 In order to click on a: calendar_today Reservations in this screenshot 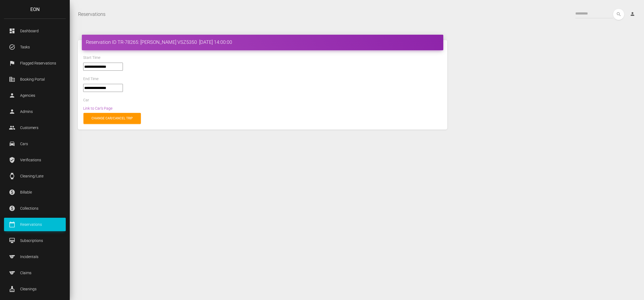, I will do `click(35, 224)`.